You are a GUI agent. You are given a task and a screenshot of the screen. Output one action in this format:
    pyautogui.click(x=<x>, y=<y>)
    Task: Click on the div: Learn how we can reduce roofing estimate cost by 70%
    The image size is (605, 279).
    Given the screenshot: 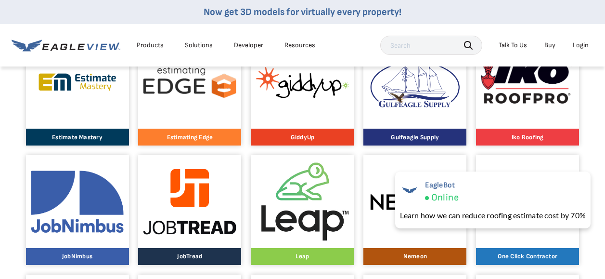 What is the action you would take?
    pyautogui.click(x=493, y=215)
    